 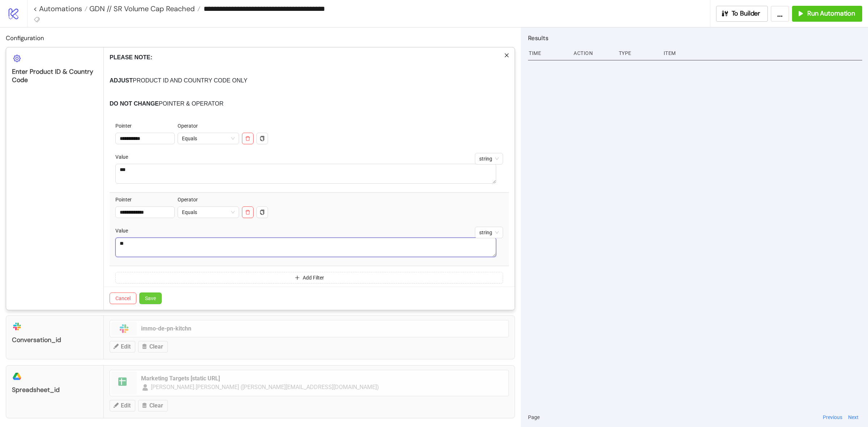 I want to click on div: Enter Product ID & Country Code, so click(x=55, y=76).